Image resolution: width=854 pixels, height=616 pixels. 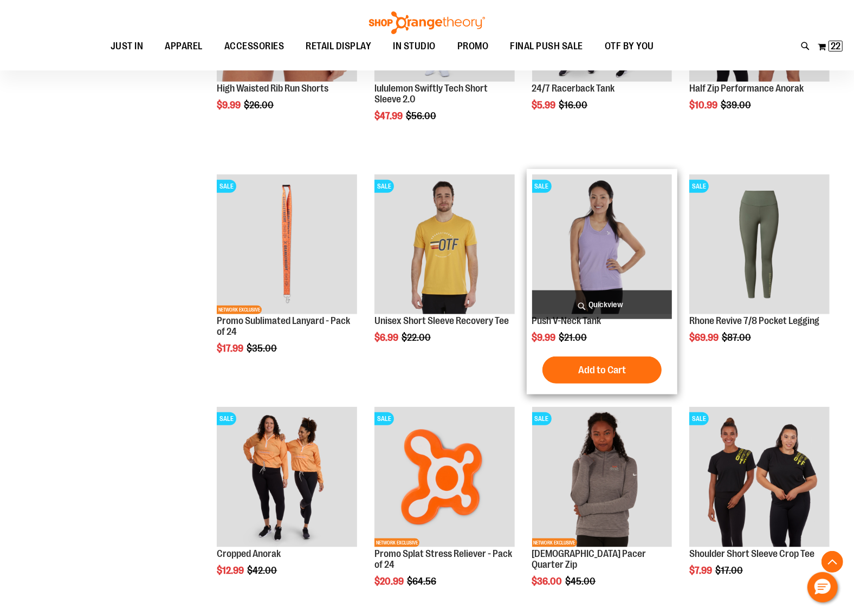 What do you see at coordinates (255, 46) in the screenshot?
I see `span: ACCESSORIES` at bounding box center [255, 46].